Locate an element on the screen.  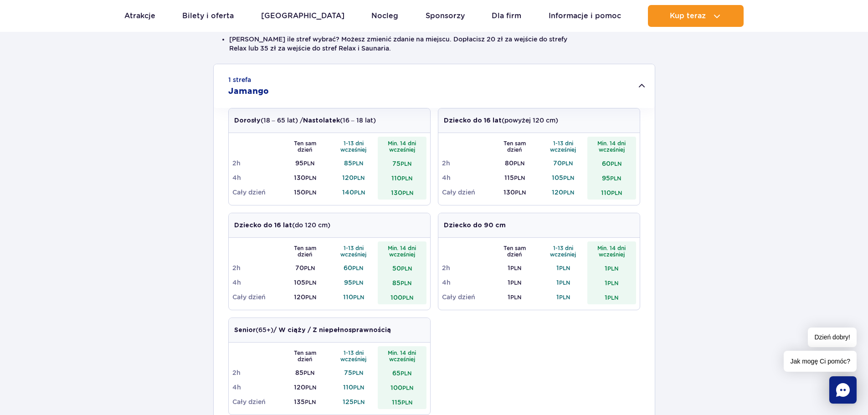
a: Dla firm is located at coordinates (506, 16).